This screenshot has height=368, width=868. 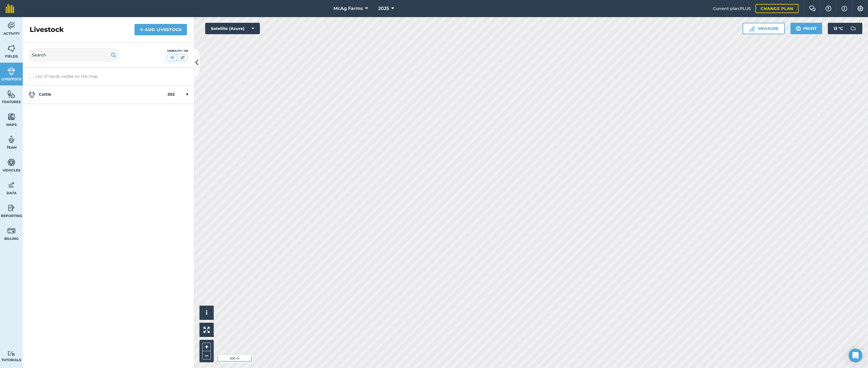 I want to click on img: Four arrows, one pointing top left, one top right, one bottom right and the last bottom left, so click(x=207, y=330).